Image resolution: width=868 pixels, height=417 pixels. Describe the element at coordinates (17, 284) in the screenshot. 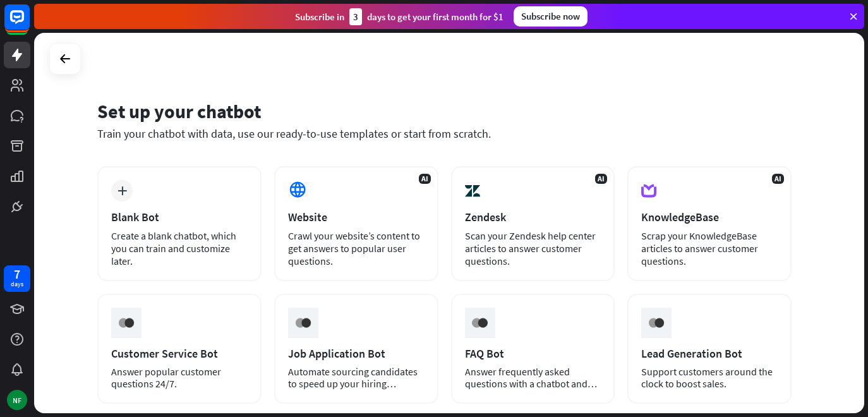

I see `div: days` at that location.